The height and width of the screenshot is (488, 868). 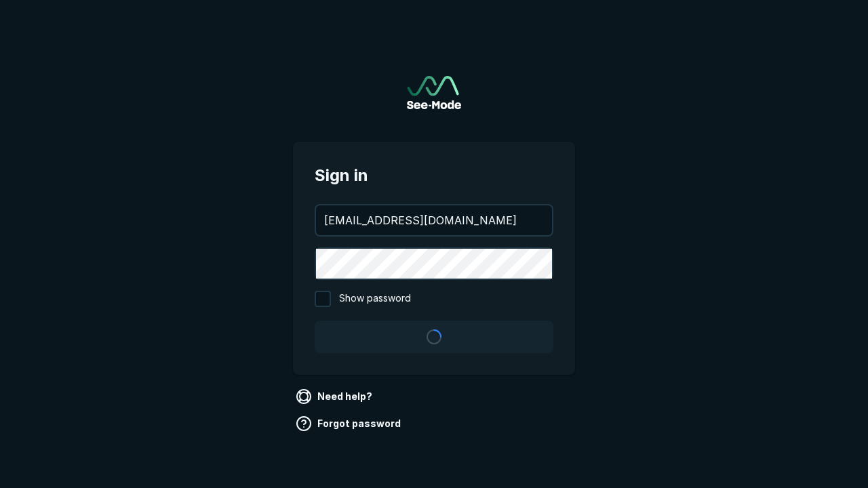 I want to click on input: your@email.com, so click(x=434, y=220).